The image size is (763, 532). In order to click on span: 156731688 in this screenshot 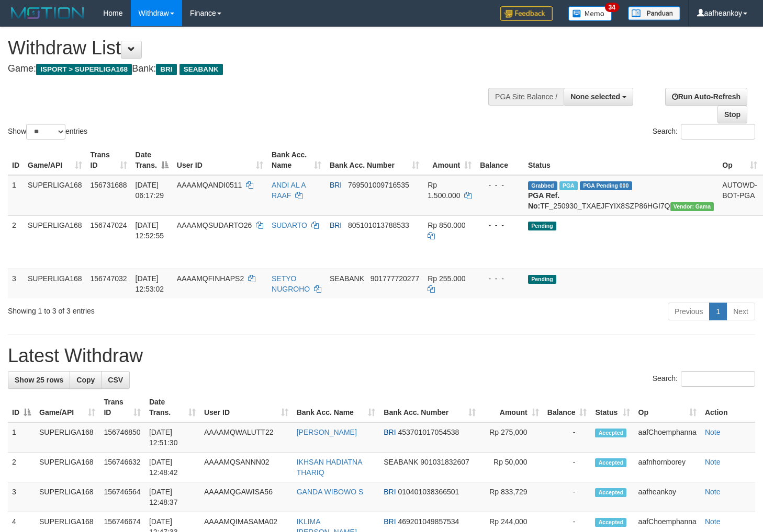, I will do `click(109, 185)`.